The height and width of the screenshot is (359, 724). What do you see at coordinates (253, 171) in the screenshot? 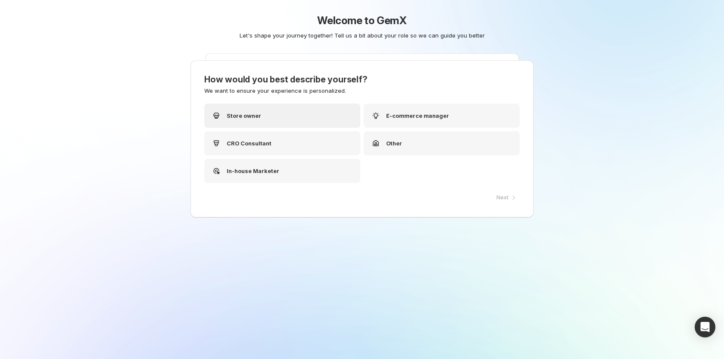
I see `p: In-house Marketer` at bounding box center [253, 171].